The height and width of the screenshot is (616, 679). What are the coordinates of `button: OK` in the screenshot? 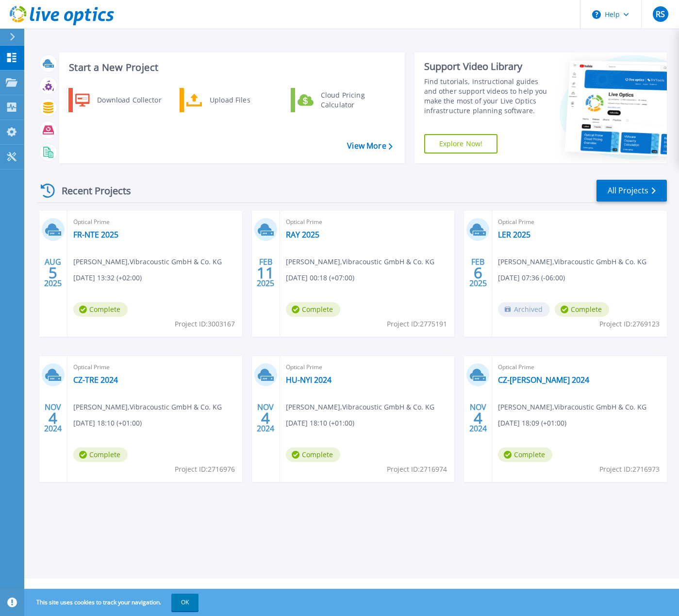 It's located at (185, 602).